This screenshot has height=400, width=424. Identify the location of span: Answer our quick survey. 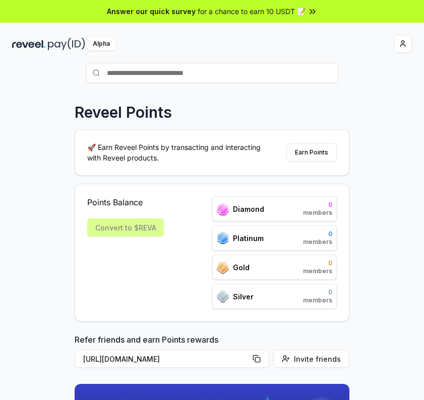
(151, 11).